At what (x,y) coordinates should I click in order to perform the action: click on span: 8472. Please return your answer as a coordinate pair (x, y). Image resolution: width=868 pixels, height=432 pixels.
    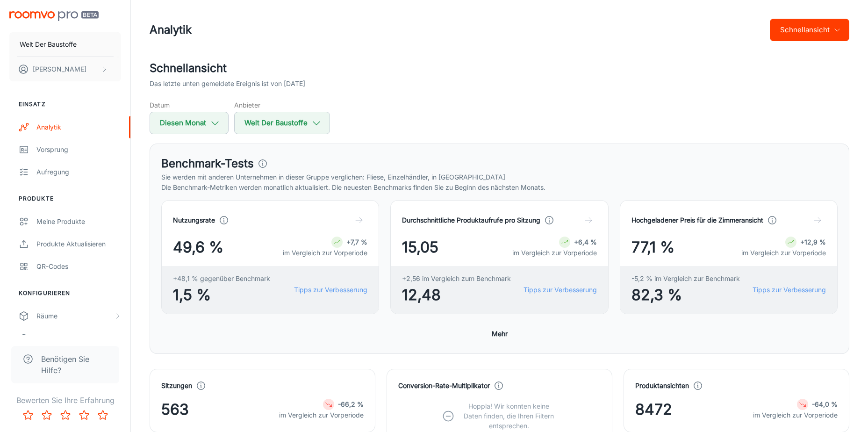
    Looking at the image, I should click on (653, 410).